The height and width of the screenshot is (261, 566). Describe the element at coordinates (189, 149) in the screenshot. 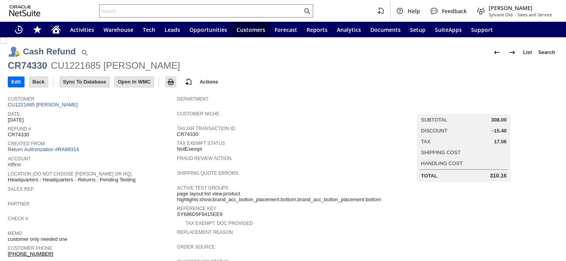

I see `span: NotExempt` at that location.